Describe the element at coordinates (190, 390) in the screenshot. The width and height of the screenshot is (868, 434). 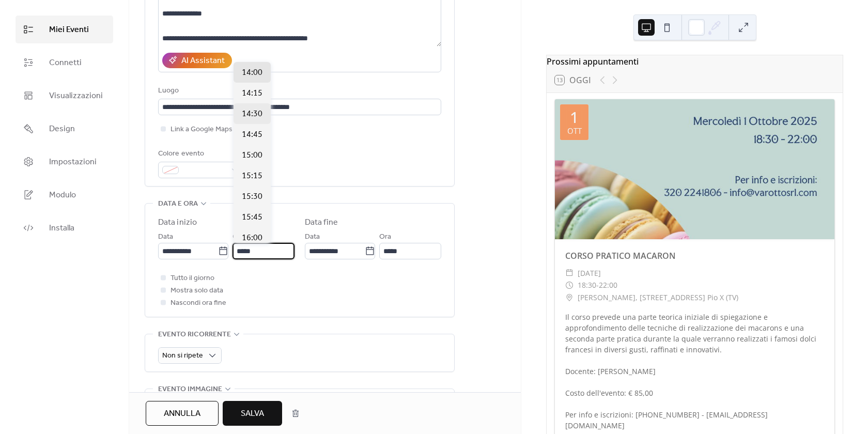
I see `span: Evento immagine` at that location.